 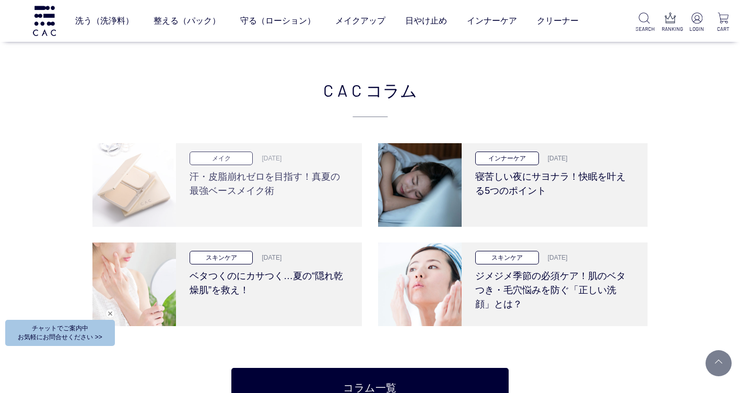 I want to click on h3: ジメジメ季節の必須ケア！肌のベタつき・毛穴悩みを防ぐ「正しい洗顔」とは？, so click(x=555, y=288).